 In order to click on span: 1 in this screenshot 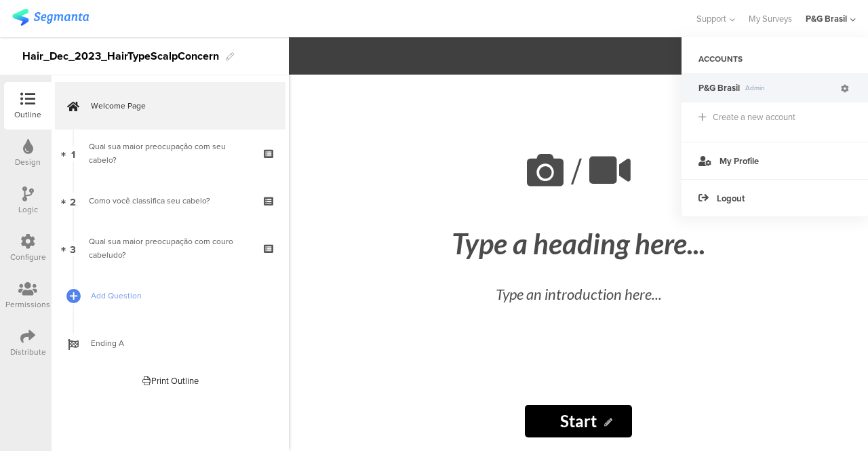, I will do `click(73, 153)`.